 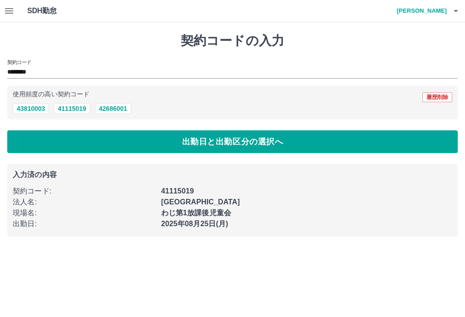 I want to click on p: 出勤日 :, so click(x=84, y=224).